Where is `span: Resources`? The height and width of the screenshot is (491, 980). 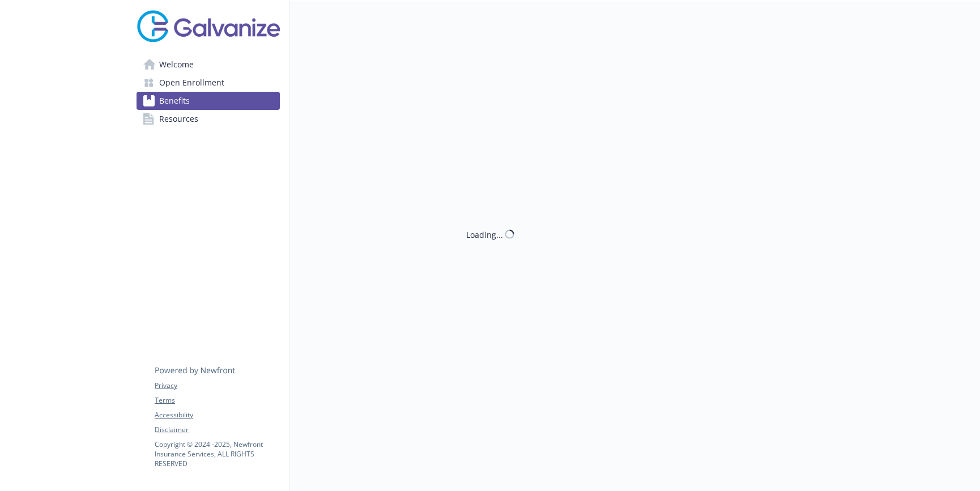 span: Resources is located at coordinates (179, 119).